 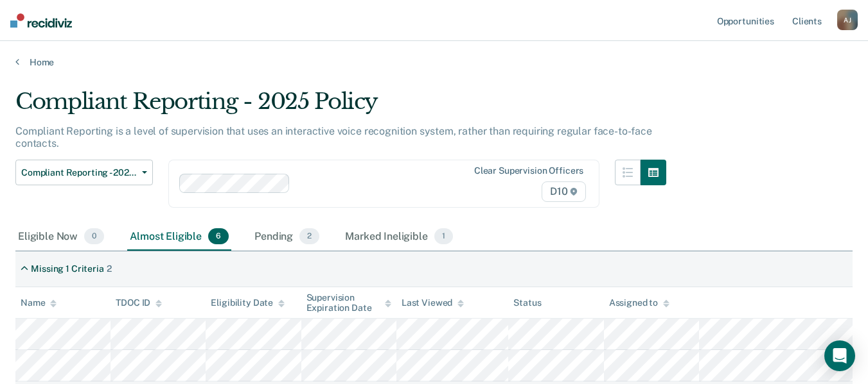 I want to click on span: 0, so click(x=94, y=237).